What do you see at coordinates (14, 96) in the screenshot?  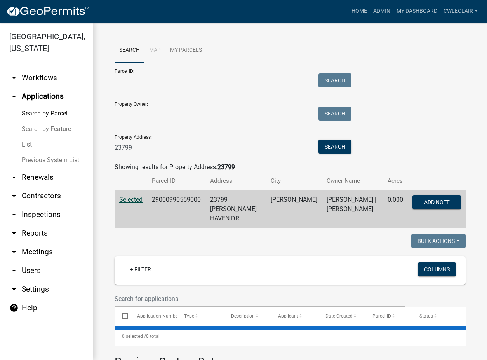 I see `i: arrow_drop_up` at bounding box center [14, 96].